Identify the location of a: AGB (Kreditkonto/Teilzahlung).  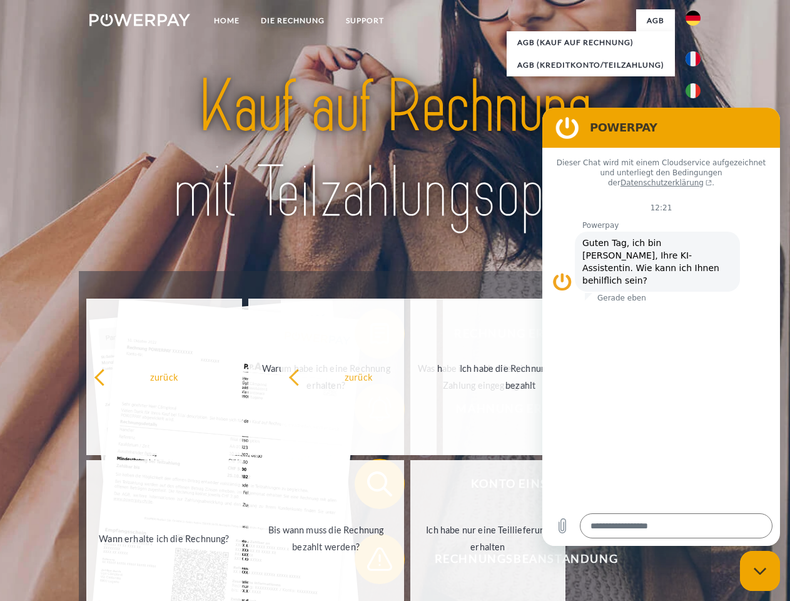
(591, 65).